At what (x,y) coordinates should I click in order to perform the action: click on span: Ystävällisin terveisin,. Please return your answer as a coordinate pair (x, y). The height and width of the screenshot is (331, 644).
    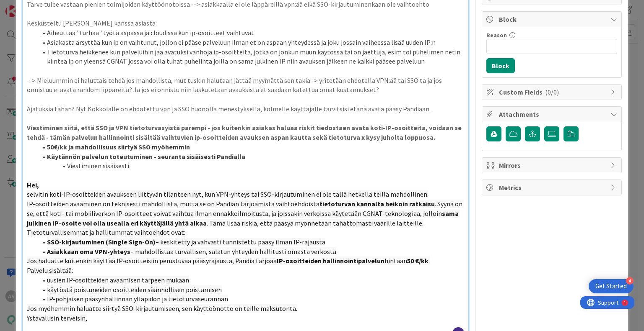
    Looking at the image, I should click on (57, 318).